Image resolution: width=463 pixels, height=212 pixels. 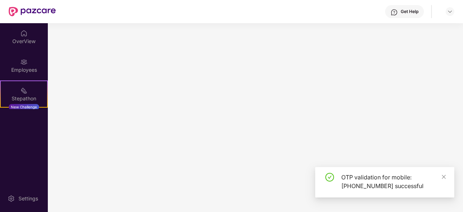 What do you see at coordinates (394, 12) in the screenshot?
I see `img: svg+xml;base64,PHN2ZyBpZD0iSGVscC0zMngzMiIgeG1sbnM9Imh0dHA6Ly93d3cudzMub3JnLzIwMDAvc3ZnIiB3aWR0aD...` at bounding box center [394, 12].